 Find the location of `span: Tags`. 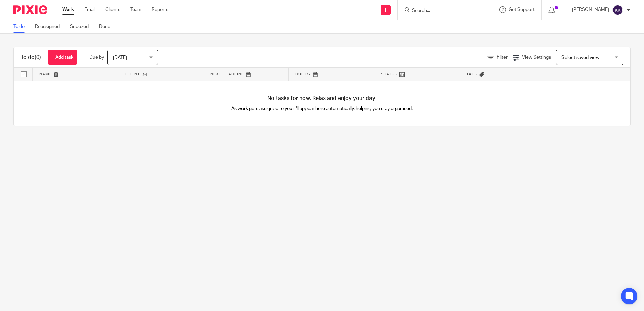

span: Tags is located at coordinates (472, 74).